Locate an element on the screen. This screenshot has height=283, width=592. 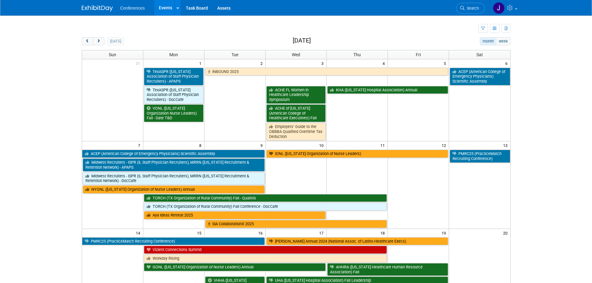
span: 4 is located at coordinates (385, 63).